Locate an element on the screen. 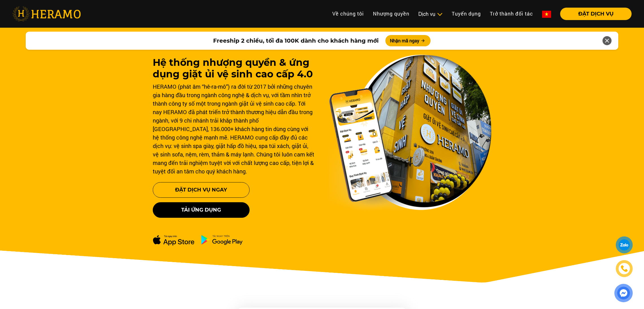  a: phone-icon is located at coordinates (624, 268).